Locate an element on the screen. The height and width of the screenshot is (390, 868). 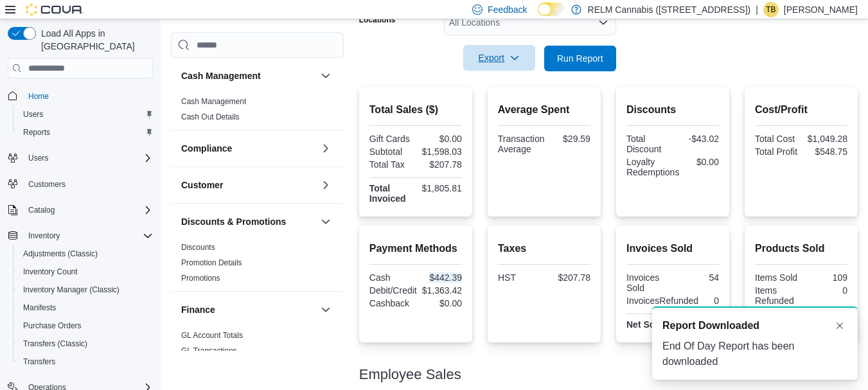
span: Run Report is located at coordinates (580, 58).